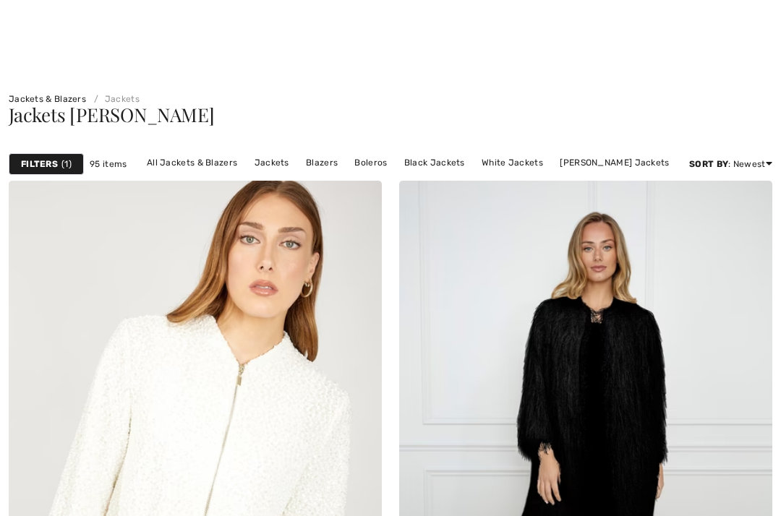 Image resolution: width=781 pixels, height=516 pixels. I want to click on span: 95 items, so click(108, 164).